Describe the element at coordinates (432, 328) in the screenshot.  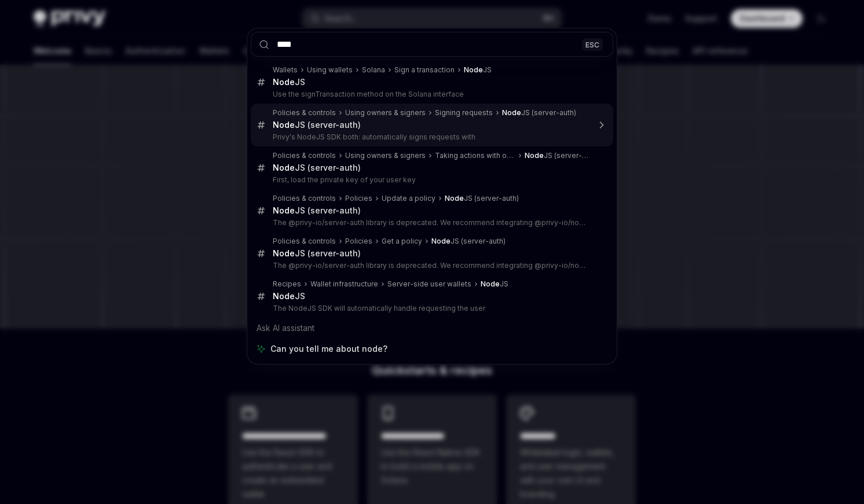
I see `div: Ask AI assistant` at that location.